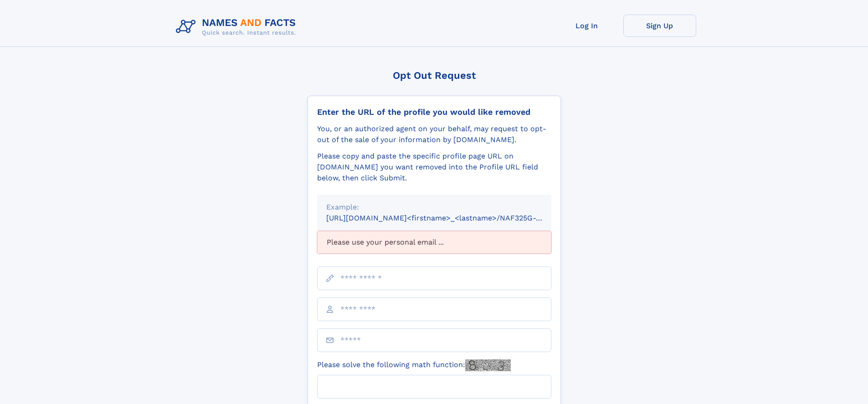 The image size is (868, 404). Describe the element at coordinates (434, 75) in the screenshot. I see `div: Opt Out Request` at that location.